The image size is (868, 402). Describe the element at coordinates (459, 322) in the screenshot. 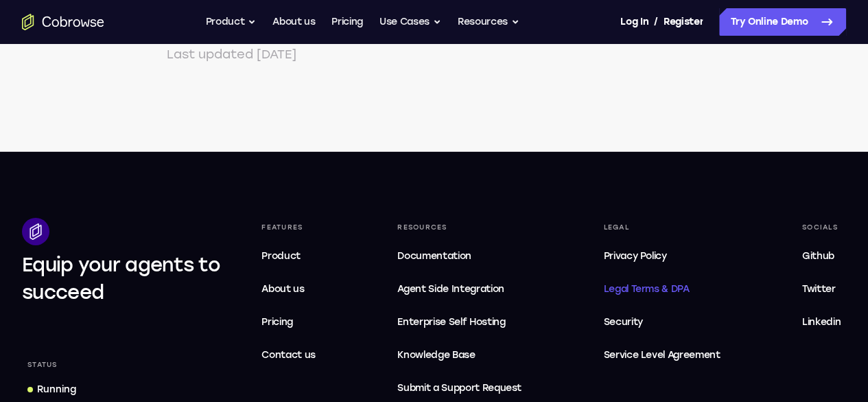

I see `span: Enterprise Self Hosting` at that location.